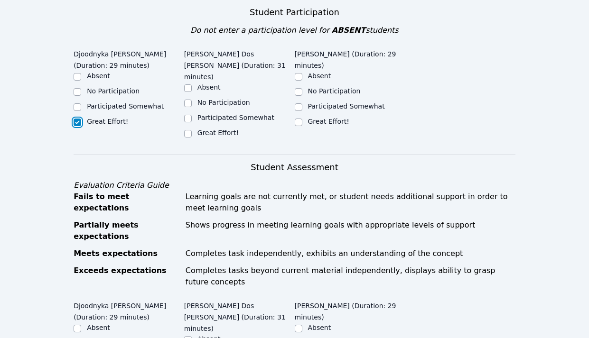 This screenshot has height=338, width=589. I want to click on div: Shows progress in meeting learning goals with appropriate levels of support, so click(350, 231).